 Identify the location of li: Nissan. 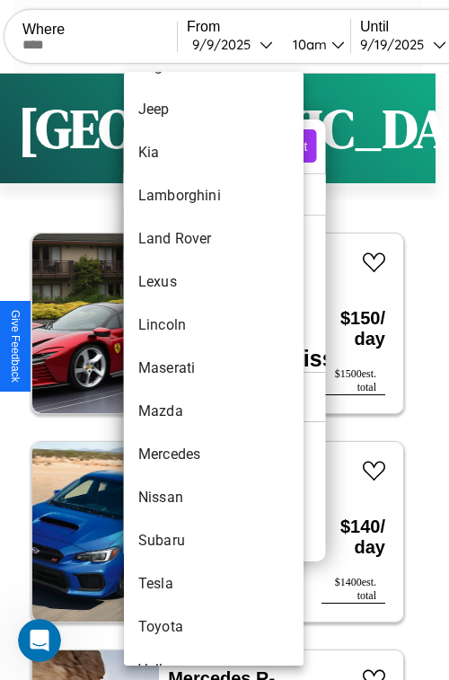
(214, 498).